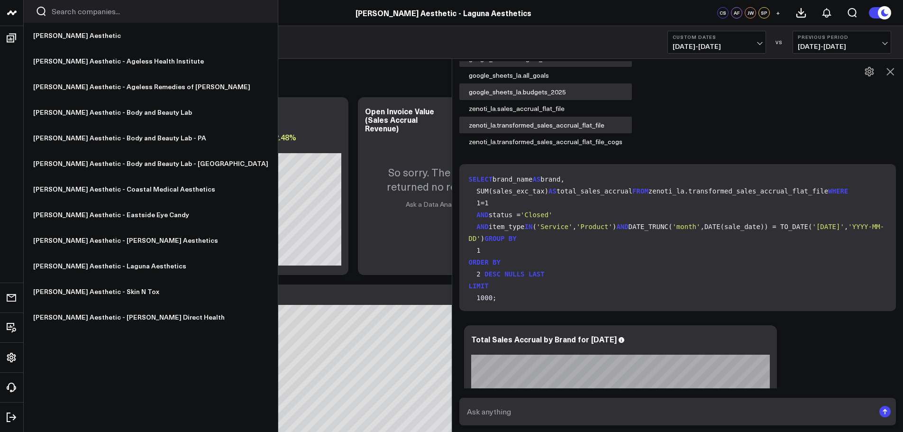 The image size is (903, 432). I want to click on div: zenoti_la.transformed_sales_accrual_flat_file, so click(545, 125).